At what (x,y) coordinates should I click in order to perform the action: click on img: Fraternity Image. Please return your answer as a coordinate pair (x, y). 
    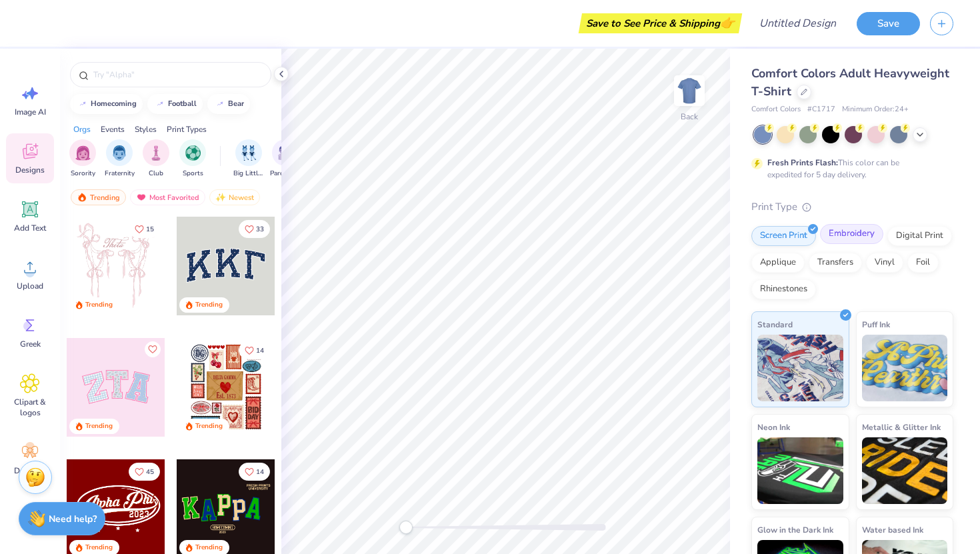
    Looking at the image, I should click on (119, 153).